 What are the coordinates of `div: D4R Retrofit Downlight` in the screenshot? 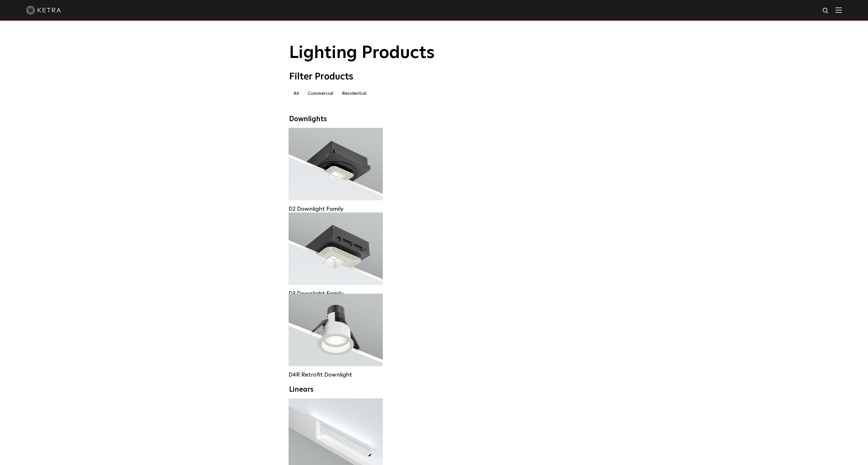 It's located at (336, 375).